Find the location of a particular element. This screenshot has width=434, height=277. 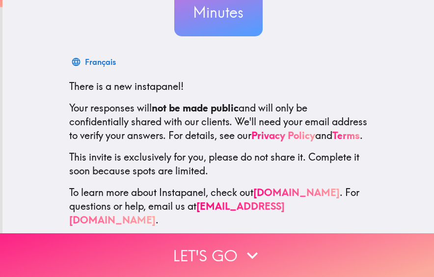

p: To learn more about Instapanel, check out . For questions or help, email us at . is located at coordinates (218, 206).